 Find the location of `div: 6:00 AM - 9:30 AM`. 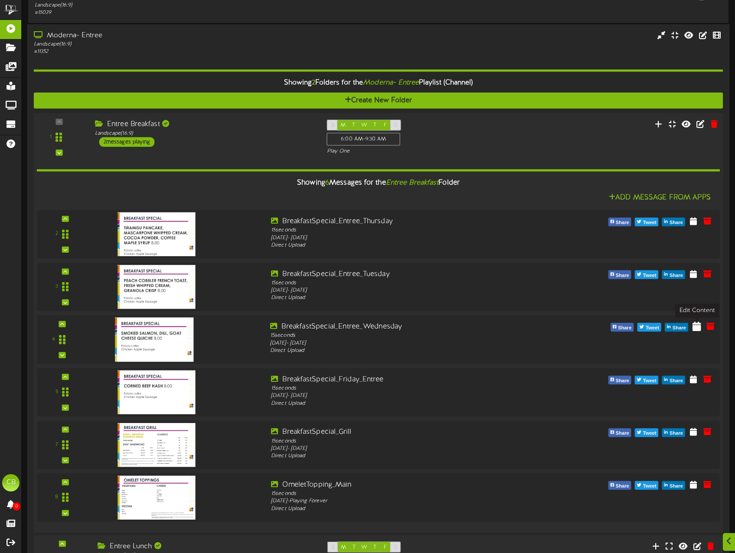

div: 6:00 AM - 9:30 AM is located at coordinates (363, 140).